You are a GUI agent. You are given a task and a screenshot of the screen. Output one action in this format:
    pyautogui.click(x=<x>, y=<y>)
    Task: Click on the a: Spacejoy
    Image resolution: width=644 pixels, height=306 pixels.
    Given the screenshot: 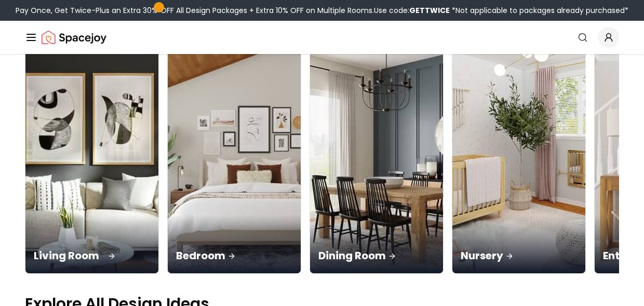 What is the action you would take?
    pyautogui.click(x=74, y=37)
    